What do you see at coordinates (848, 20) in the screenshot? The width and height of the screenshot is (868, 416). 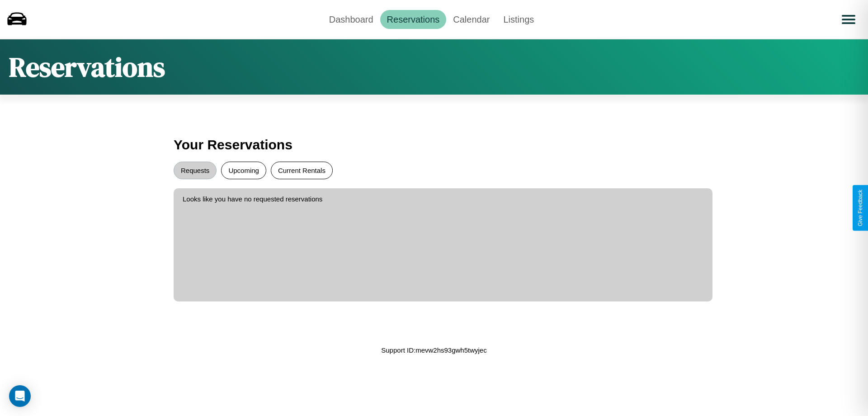 I see `button: Open menu` at bounding box center [848, 20].